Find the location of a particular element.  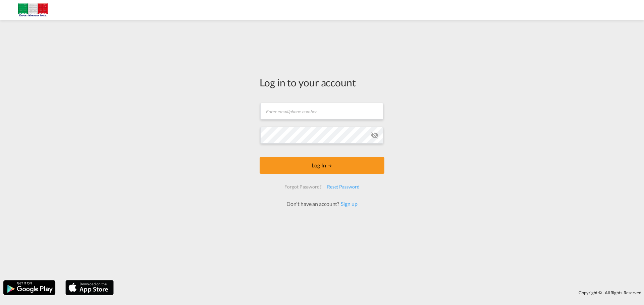

input: Enter email/phone number is located at coordinates (322, 111).